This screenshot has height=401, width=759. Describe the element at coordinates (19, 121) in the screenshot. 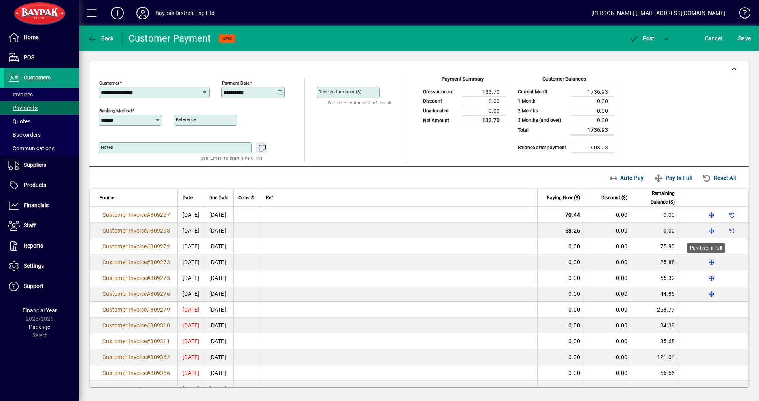

I see `span: Quotes` at that location.